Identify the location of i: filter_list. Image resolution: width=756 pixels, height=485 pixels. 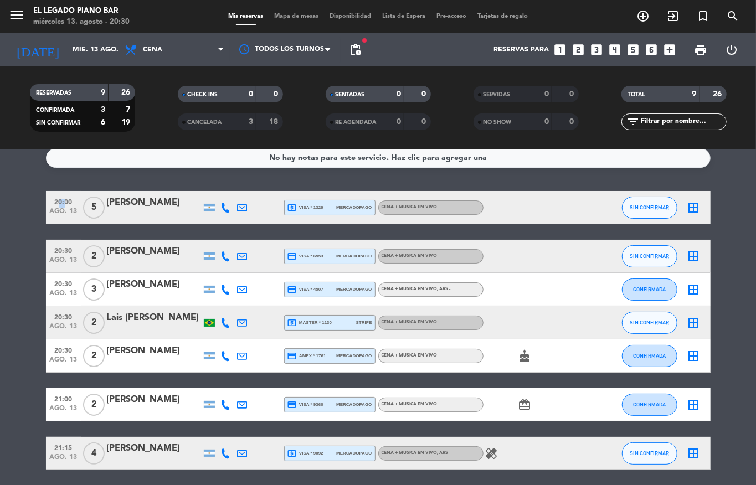
(633, 122).